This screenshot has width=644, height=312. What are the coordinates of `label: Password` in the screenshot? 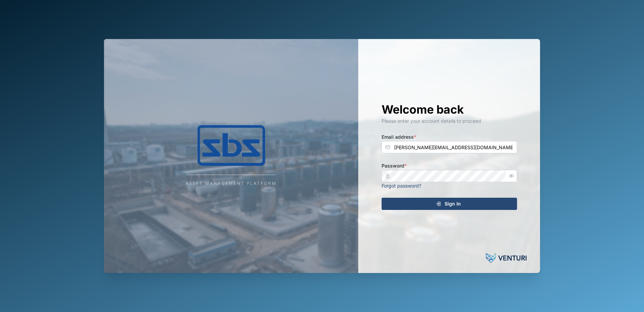 It's located at (394, 166).